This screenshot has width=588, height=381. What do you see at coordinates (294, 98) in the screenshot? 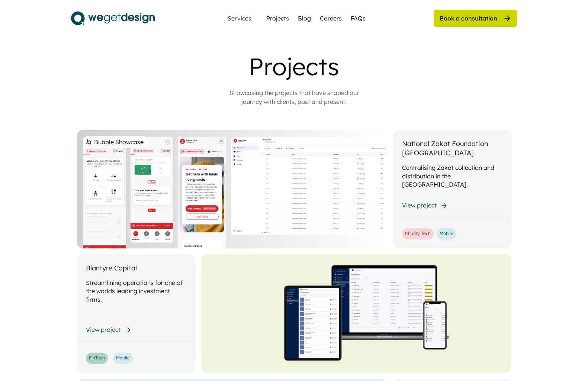
I see `div: Showcasing the projects that have shaped our journey with clients, past and present.` at bounding box center [294, 98].